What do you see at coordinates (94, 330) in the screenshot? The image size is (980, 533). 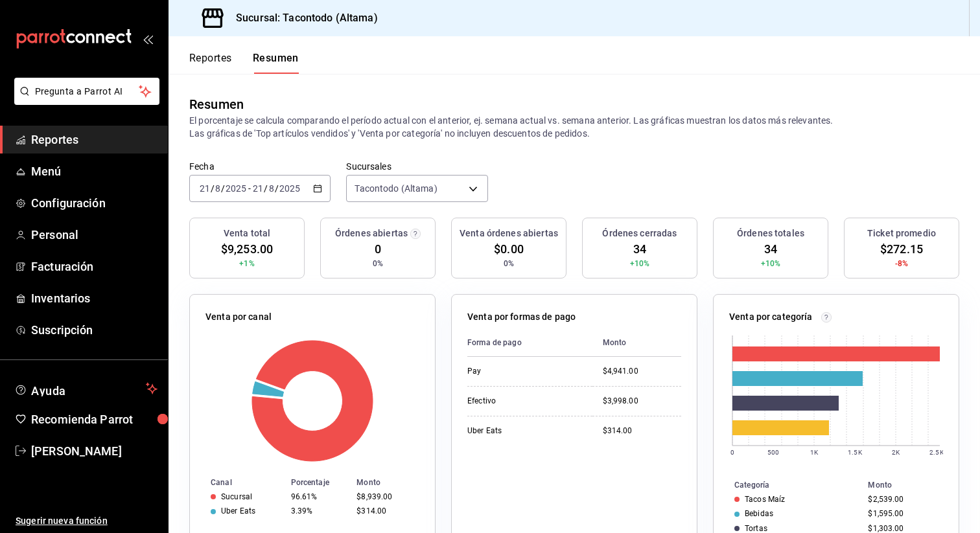 I see `span: Suscripción` at bounding box center [94, 330].